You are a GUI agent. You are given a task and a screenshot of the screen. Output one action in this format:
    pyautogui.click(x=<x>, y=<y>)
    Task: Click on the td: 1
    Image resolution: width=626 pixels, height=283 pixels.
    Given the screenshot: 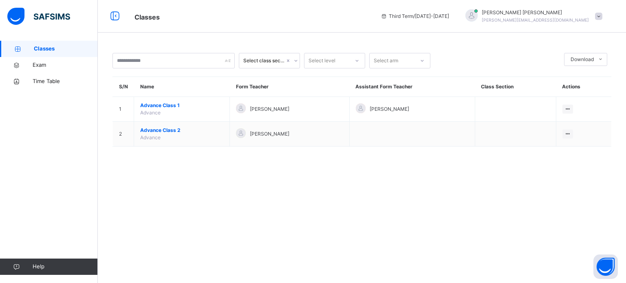 What is the action you would take?
    pyautogui.click(x=124, y=109)
    